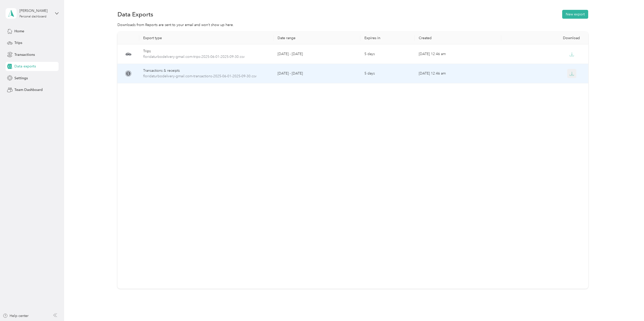 The width and height of the screenshot is (644, 321). Describe the element at coordinates (206, 76) in the screenshot. I see `span: floridaturbodelivery-gmail.com-transactions-2025-06-01-2025-09-30.csv` at that location.